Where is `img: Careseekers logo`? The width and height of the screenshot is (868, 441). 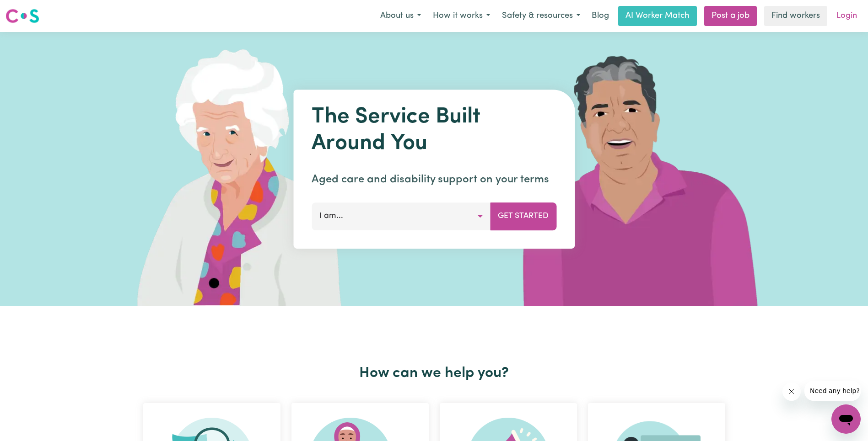
img: Careseekers logo is located at coordinates (22, 16).